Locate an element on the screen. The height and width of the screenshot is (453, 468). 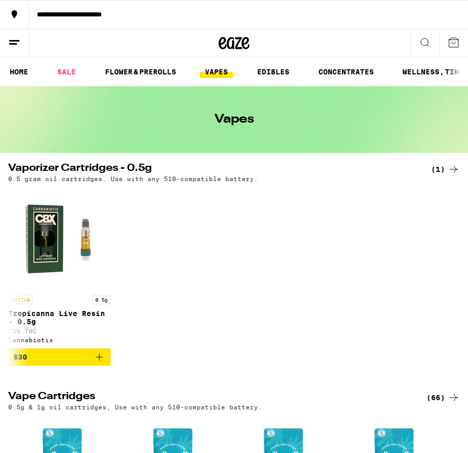
span: $30 is located at coordinates (20, 357).